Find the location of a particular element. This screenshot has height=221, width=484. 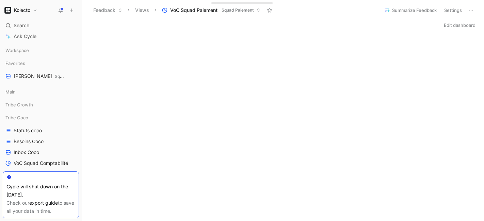

div: Favorites is located at coordinates (41, 63).